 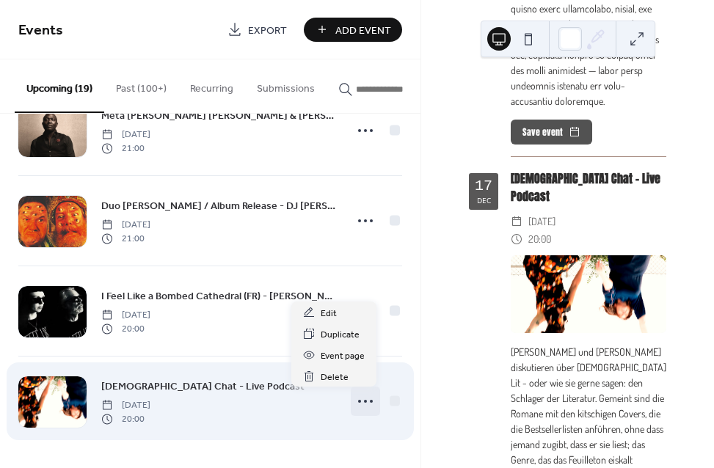 I want to click on button: Submissions, so click(x=285, y=85).